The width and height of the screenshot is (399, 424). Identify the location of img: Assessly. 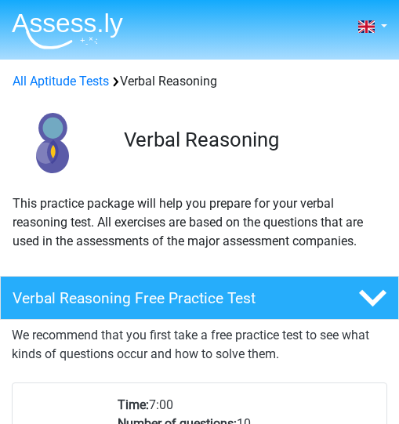
(67, 31).